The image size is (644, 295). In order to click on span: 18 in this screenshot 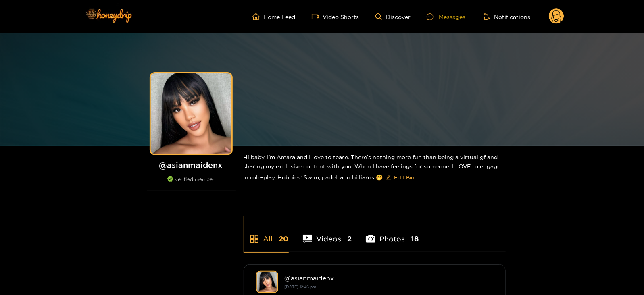, I will do `click(415, 238)`.